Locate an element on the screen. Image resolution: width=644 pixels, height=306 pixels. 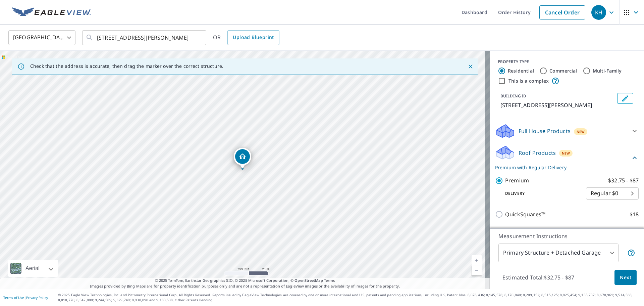
div: Dropped pin, building 1, Residential property, 212 Doty St Kaukauna, WI 54130 is located at coordinates (242, 158).